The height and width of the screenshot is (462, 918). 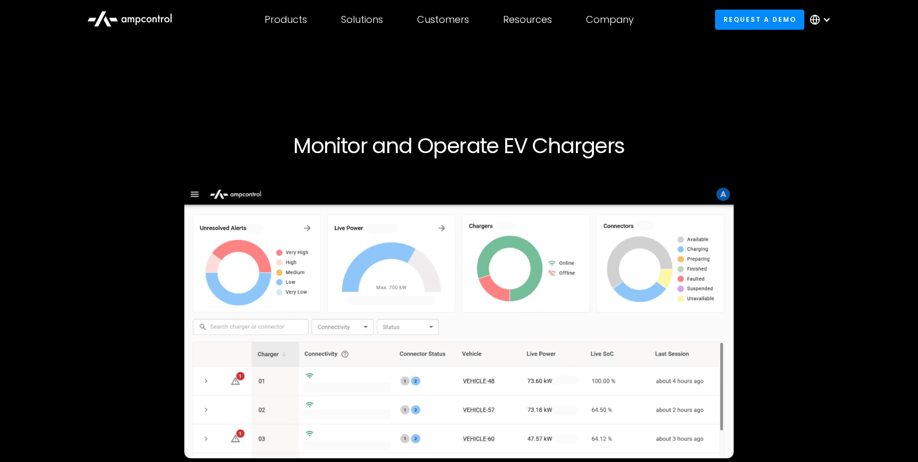 I want to click on div: Resources, so click(x=528, y=20).